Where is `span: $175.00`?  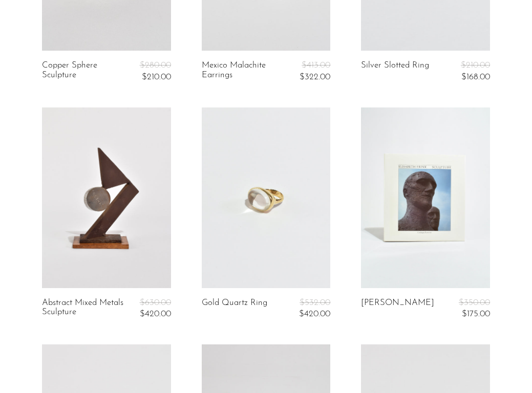
span: $175.00 is located at coordinates (475, 313).